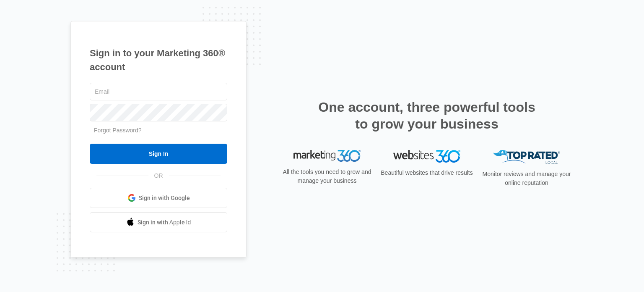 The height and width of the screenshot is (292, 644). I want to click on a: Sign in with Google, so click(158, 198).